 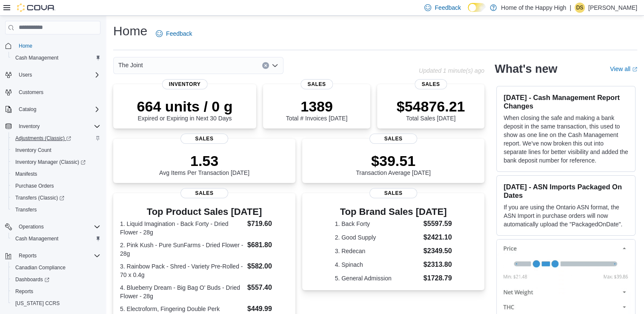 What do you see at coordinates (36, 8) in the screenshot?
I see `img: Cova` at bounding box center [36, 8].